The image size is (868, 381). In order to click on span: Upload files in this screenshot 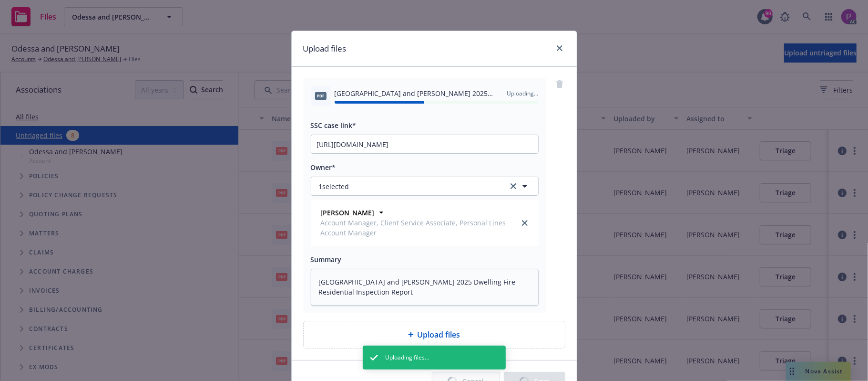, I will do `click(439, 335)`.